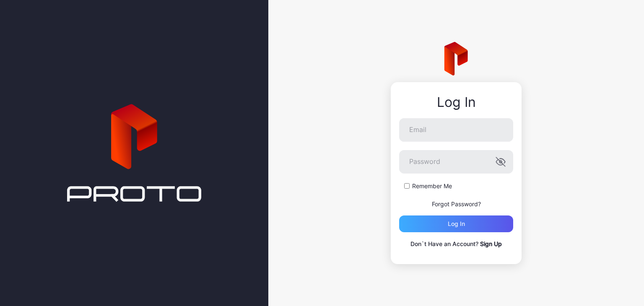  I want to click on label: Remember Me, so click(432, 186).